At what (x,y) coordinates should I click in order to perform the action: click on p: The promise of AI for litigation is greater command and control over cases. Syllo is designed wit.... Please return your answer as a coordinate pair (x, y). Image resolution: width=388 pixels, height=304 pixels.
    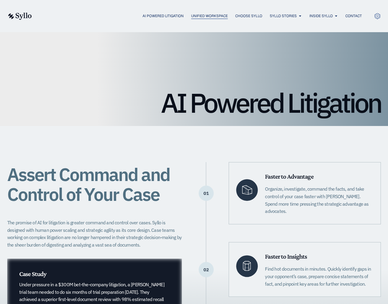
    Looking at the image, I should click on (95, 233).